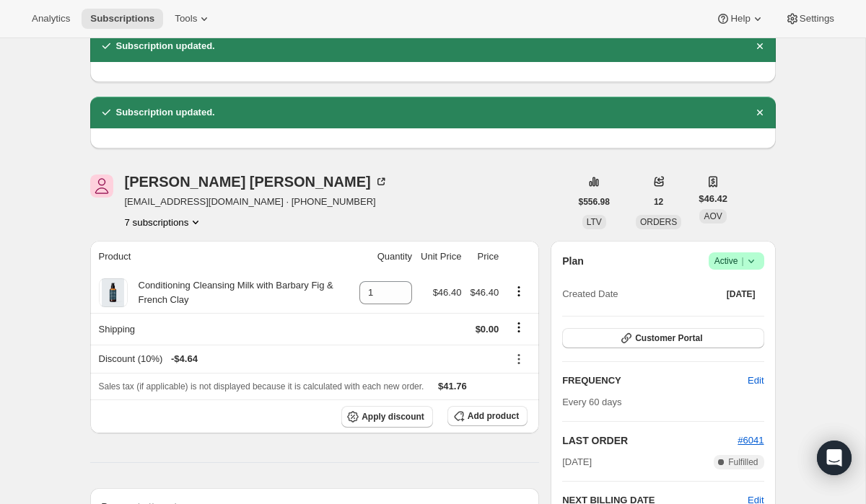  What do you see at coordinates (185, 18) in the screenshot?
I see `span: Tools` at bounding box center [185, 18].